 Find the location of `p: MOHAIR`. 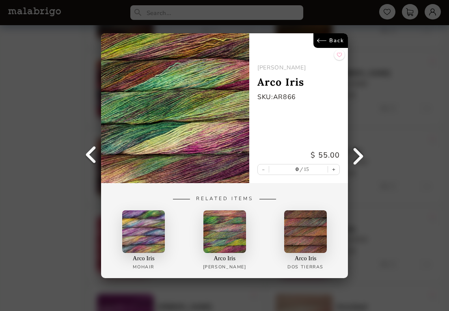

p: MOHAIR is located at coordinates (143, 266).